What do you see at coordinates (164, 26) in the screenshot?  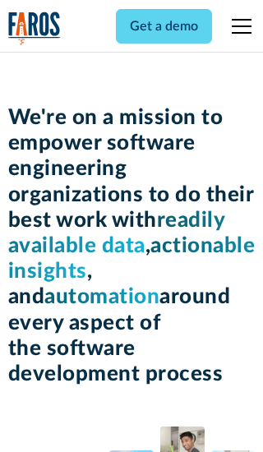 I see `a: Get a demo` at bounding box center [164, 26].